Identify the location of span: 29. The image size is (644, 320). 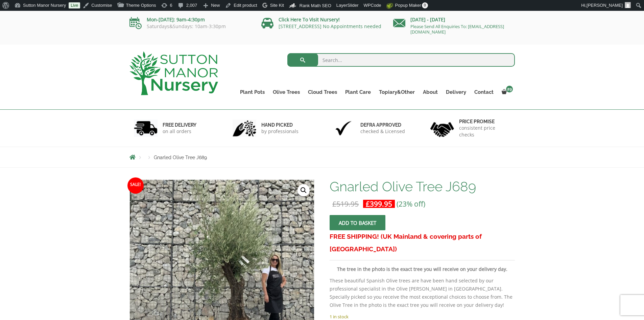
(510, 89).